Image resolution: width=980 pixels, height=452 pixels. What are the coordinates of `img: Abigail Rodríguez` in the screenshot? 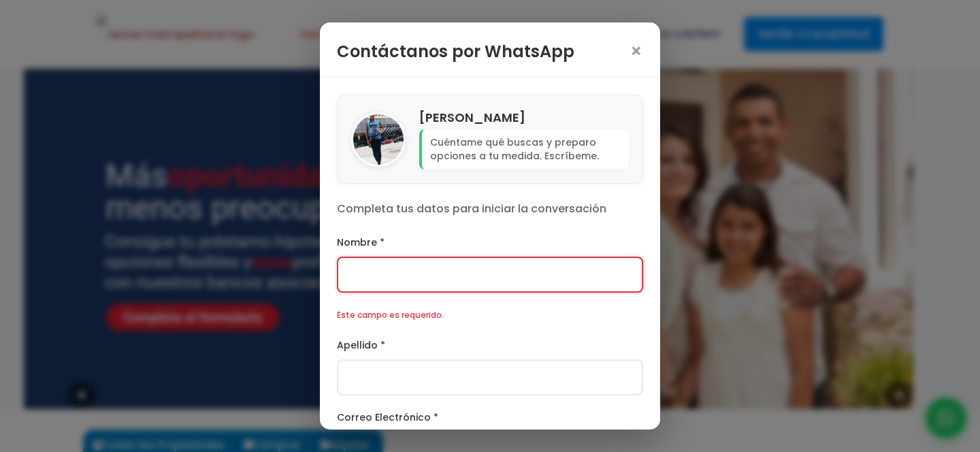 It's located at (378, 140).